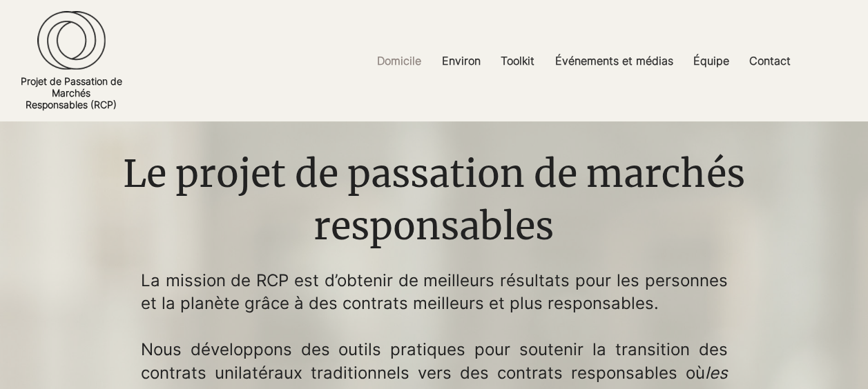  What do you see at coordinates (517, 61) in the screenshot?
I see `p: Toolkit` at bounding box center [517, 61].